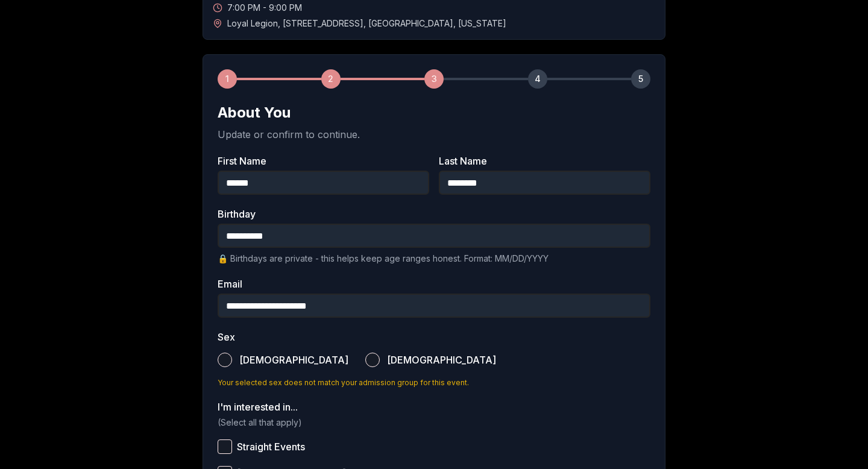 This screenshot has width=868, height=469. I want to click on label: Sex, so click(434, 337).